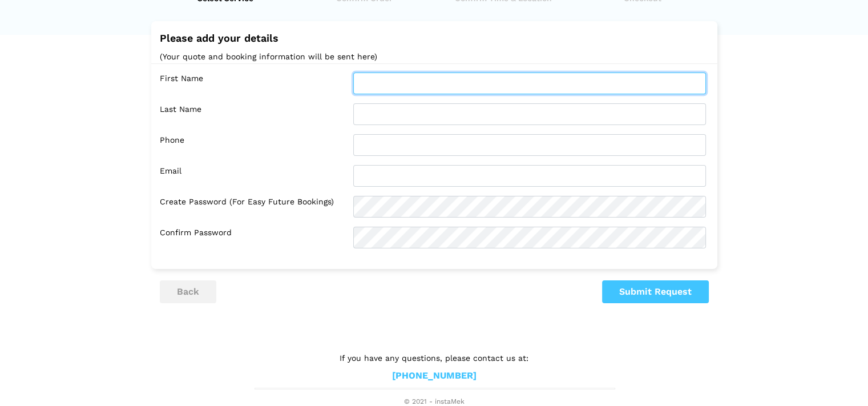  I want to click on h2: Please add your details, so click(435, 38).